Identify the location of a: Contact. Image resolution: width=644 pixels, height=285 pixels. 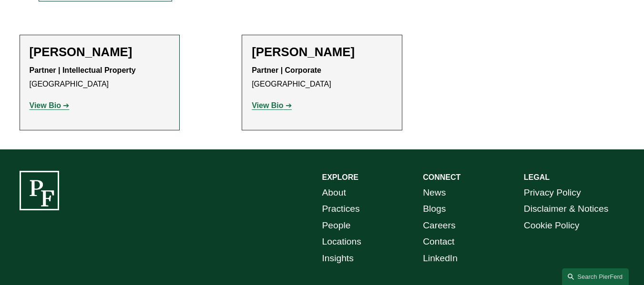
(439, 242).